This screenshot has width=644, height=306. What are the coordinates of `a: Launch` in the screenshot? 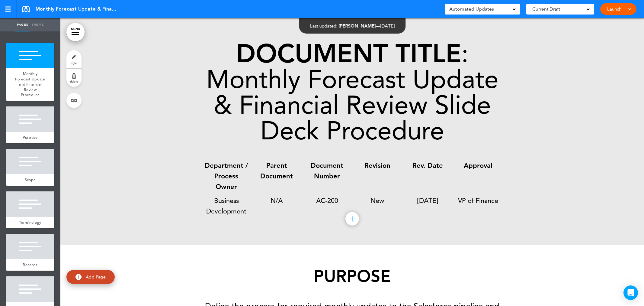 It's located at (614, 9).